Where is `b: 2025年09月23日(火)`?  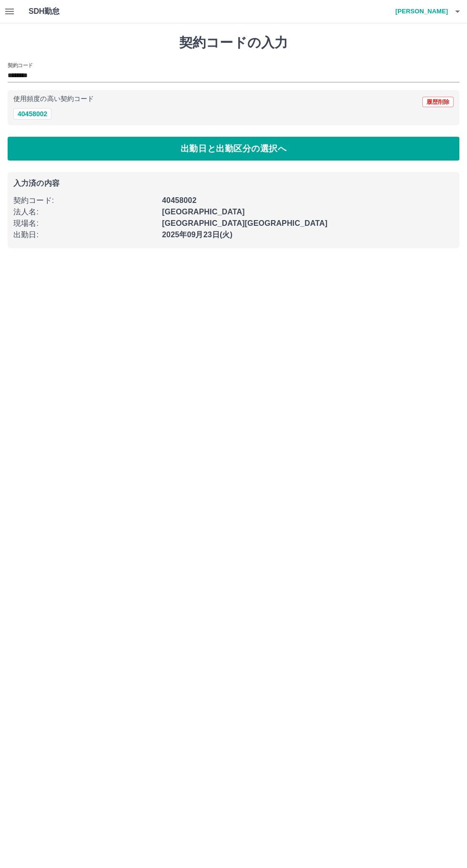
b: 2025年09月23日(火) is located at coordinates (197, 234).